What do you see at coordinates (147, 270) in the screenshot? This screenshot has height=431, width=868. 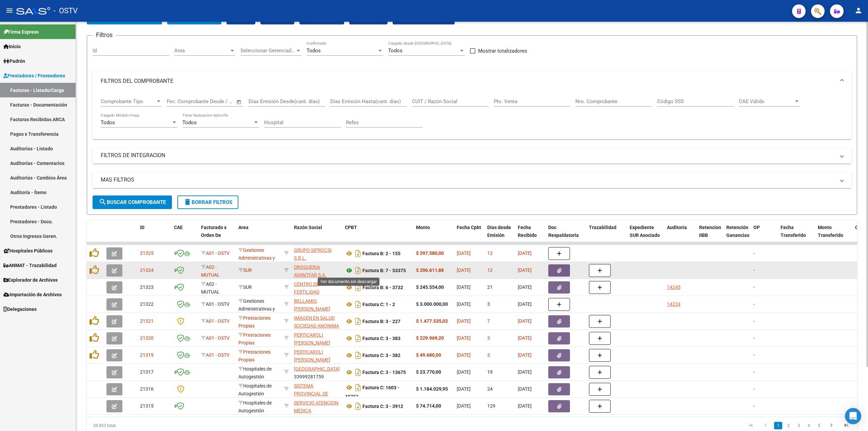 I see `span: 21324` at bounding box center [147, 270].